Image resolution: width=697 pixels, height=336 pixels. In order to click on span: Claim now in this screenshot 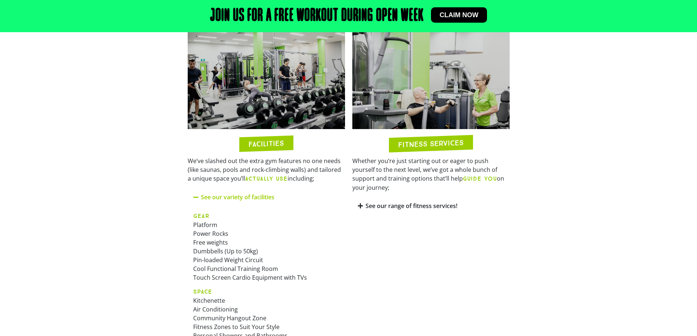, I will do `click(459, 15)`.